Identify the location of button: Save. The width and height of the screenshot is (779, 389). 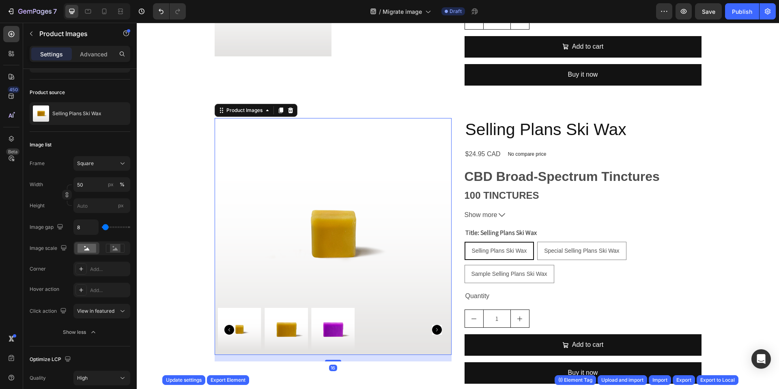
(709, 11).